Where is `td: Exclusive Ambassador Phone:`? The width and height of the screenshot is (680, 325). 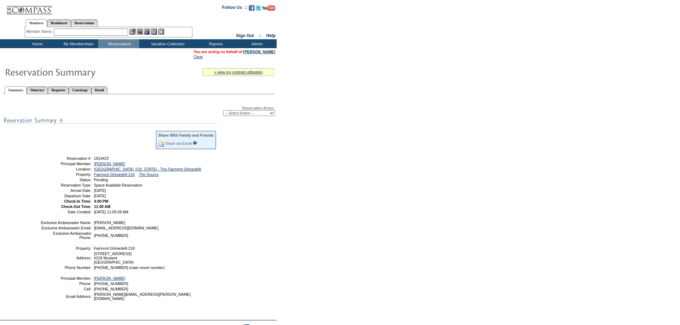
td: Exclusive Ambassador Phone: is located at coordinates (66, 236).